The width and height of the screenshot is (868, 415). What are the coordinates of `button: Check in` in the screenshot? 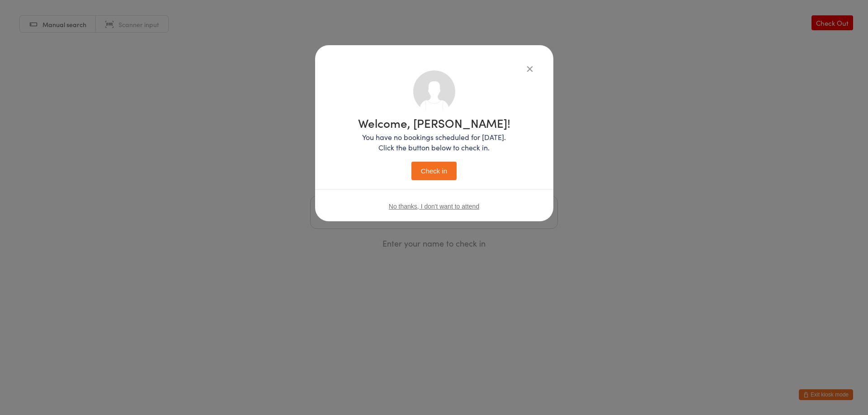 It's located at (434, 171).